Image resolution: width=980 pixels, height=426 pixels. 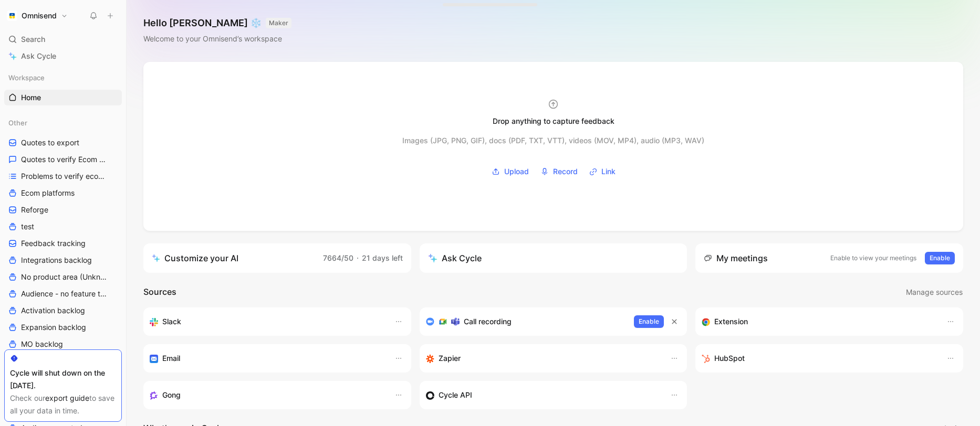 What do you see at coordinates (50, 143) in the screenshot?
I see `span: Quotes to export` at bounding box center [50, 143].